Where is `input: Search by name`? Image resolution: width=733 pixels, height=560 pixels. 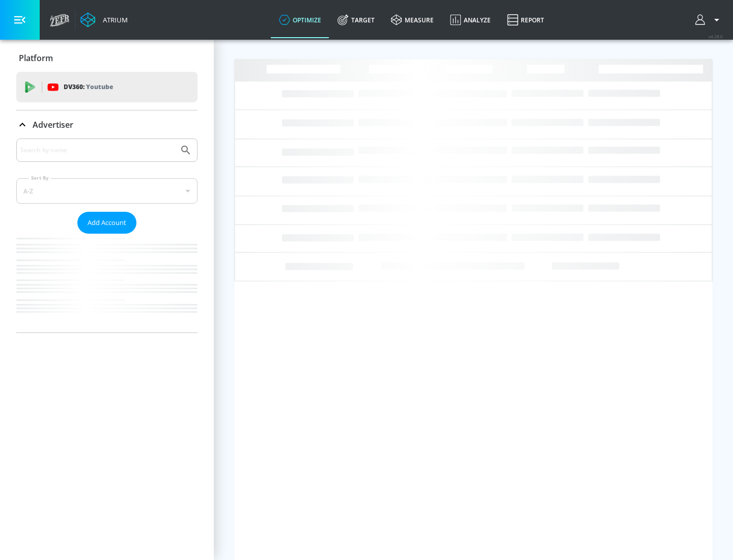
input: Search by name is located at coordinates (98, 151).